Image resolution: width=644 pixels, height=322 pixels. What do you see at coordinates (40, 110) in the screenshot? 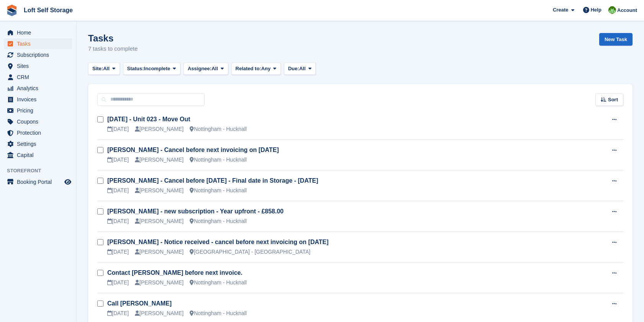
I see `span: Pricing` at bounding box center [40, 110].